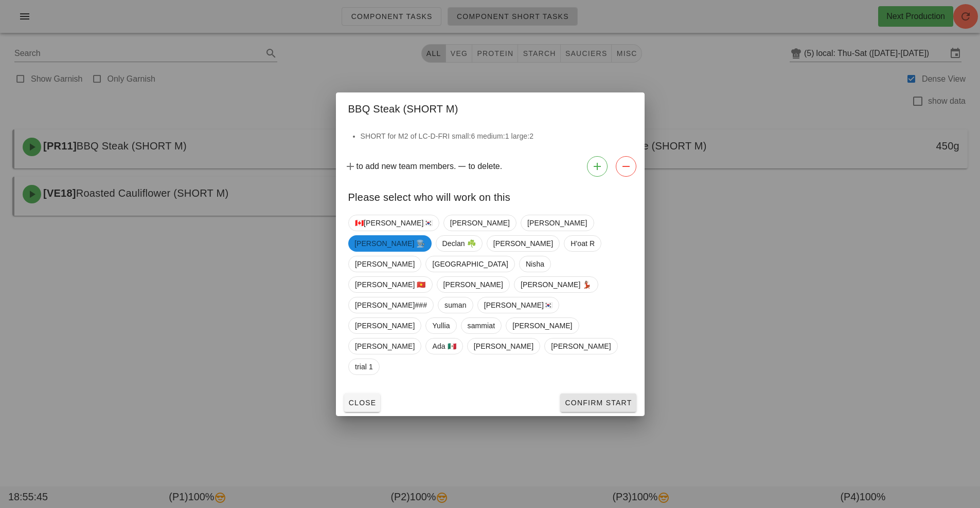 The image size is (980, 508). I want to click on span: Declan ☘️, so click(458, 243).